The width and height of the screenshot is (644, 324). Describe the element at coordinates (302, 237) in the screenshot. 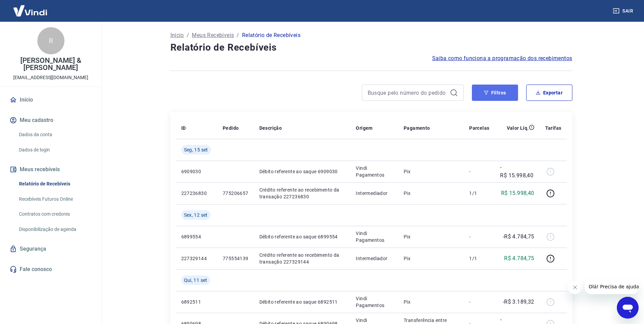

I see `p: Débito referente ao saque 6899554` at that location.